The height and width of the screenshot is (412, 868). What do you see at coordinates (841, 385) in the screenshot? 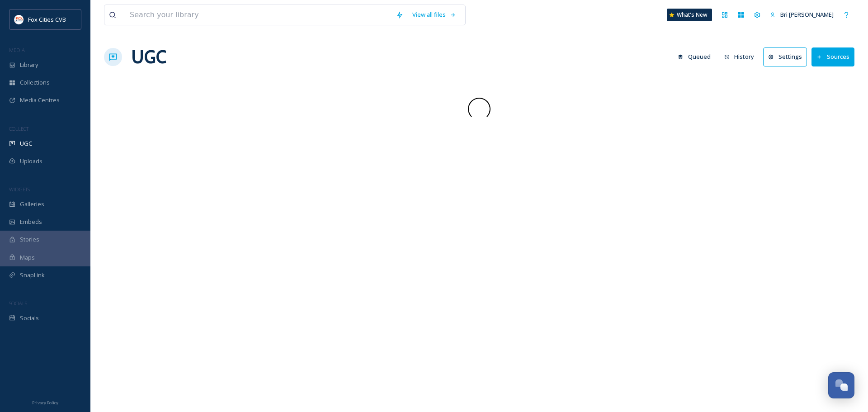
I see `button: Open Chat` at bounding box center [841, 385].